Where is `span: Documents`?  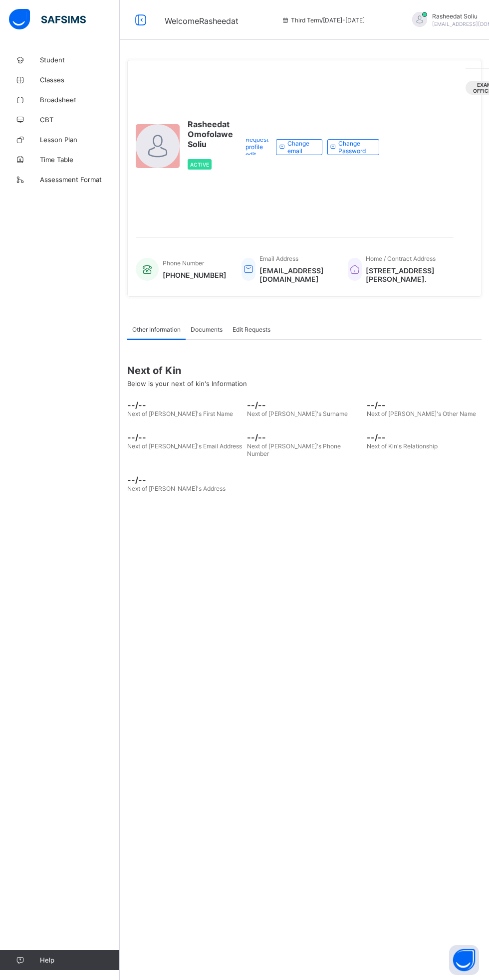
span: Documents is located at coordinates (206, 329).